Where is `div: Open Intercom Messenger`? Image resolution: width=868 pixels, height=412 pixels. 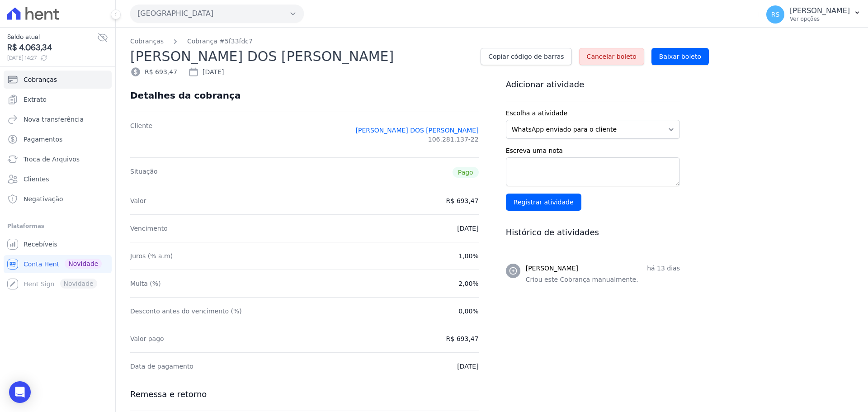
div: Open Intercom Messenger is located at coordinates (20, 391).